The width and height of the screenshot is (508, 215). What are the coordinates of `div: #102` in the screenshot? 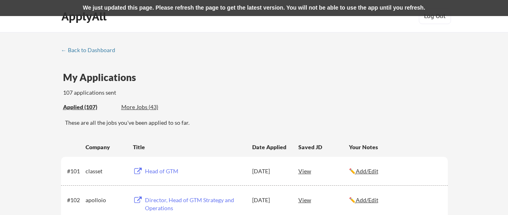 It's located at (75, 200).